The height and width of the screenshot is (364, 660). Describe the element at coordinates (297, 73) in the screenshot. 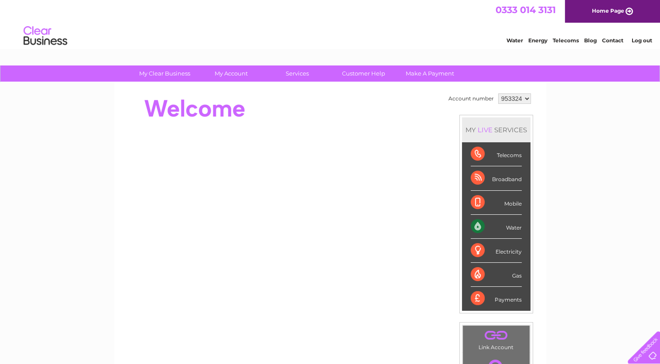

I see `a: Services` at that location.